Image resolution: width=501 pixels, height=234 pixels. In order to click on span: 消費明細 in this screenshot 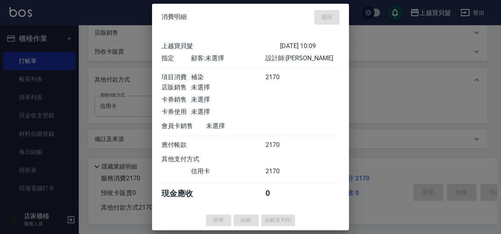, I will do `click(174, 17)`.